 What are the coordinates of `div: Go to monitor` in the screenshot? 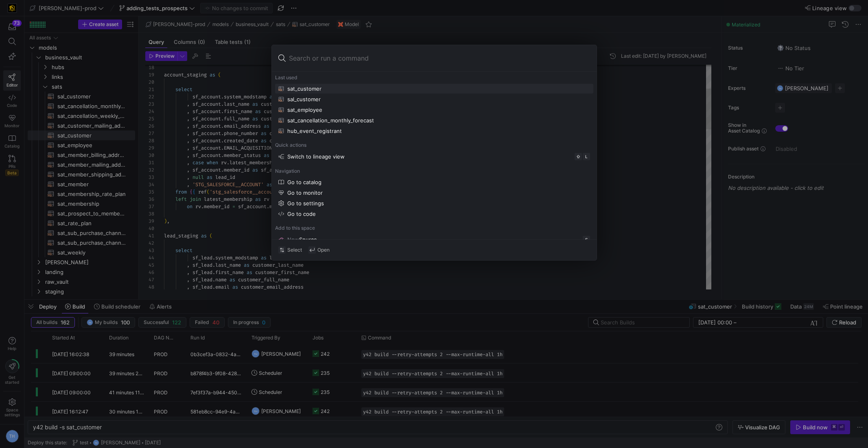 It's located at (305, 192).